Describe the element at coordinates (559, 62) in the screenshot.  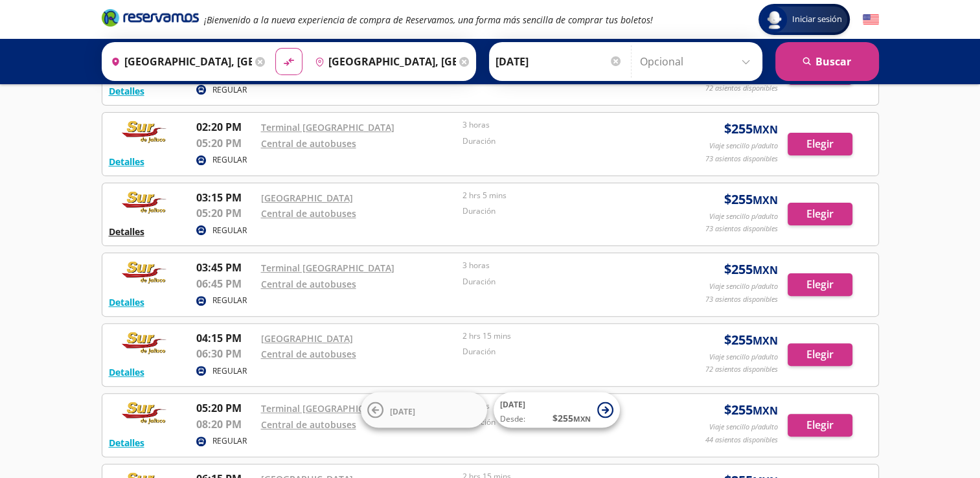
I see `input: Elegir Fecha` at that location.